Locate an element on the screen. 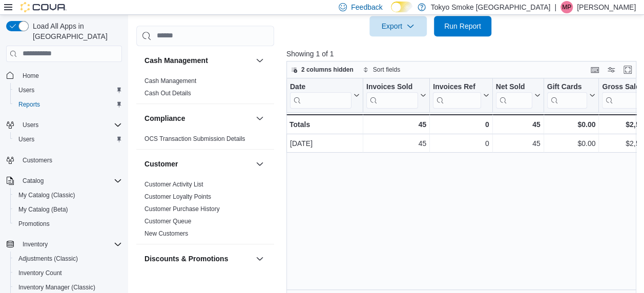  a: Reports is located at coordinates (29, 104).